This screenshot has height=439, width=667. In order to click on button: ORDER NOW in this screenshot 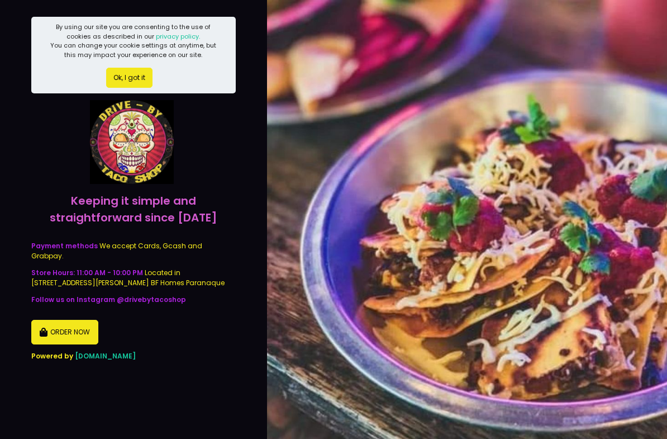, I will do `click(65, 332)`.